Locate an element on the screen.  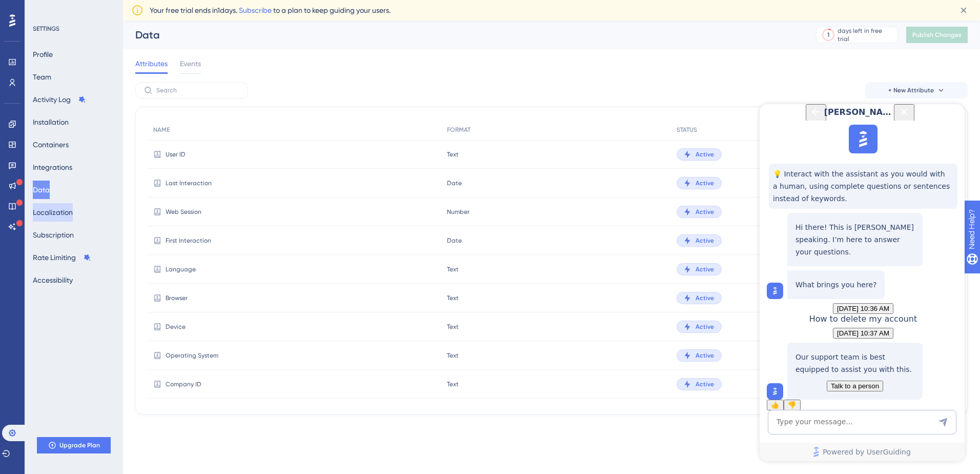
button: + New Attribute is located at coordinates (916, 90).